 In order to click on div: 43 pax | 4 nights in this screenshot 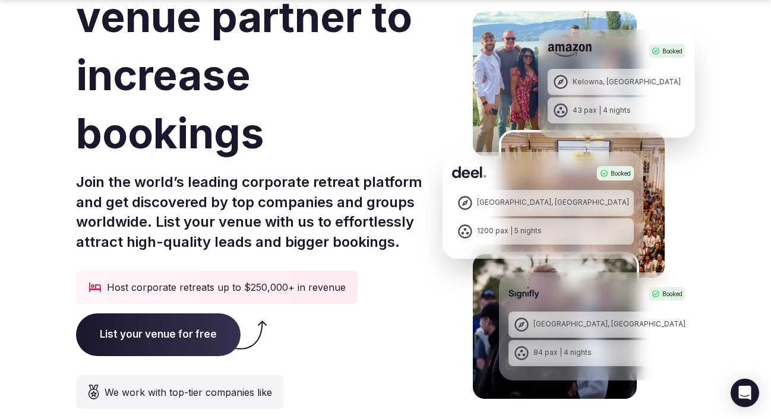, I will do `click(602, 111)`.